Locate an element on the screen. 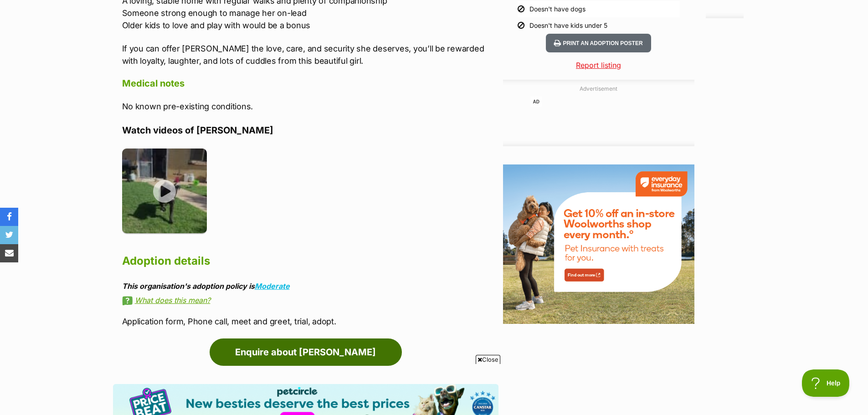 The width and height of the screenshot is (868, 415). a: Moderate is located at coordinates (272, 286).